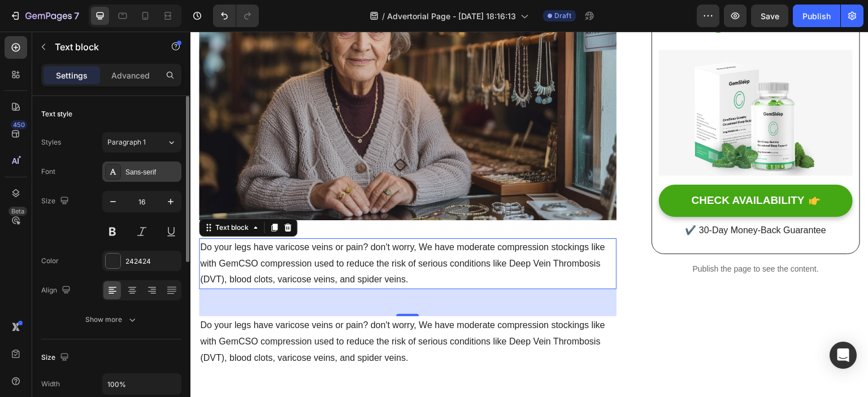  What do you see at coordinates (111, 320) in the screenshot?
I see `button: Show more` at bounding box center [111, 320].